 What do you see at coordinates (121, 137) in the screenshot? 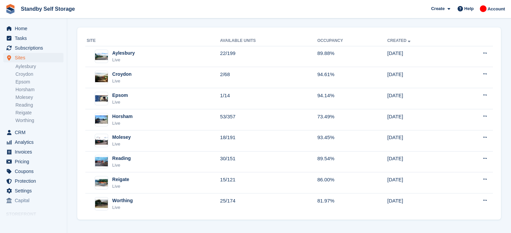
I see `div: Molesey` at bounding box center [121, 137].